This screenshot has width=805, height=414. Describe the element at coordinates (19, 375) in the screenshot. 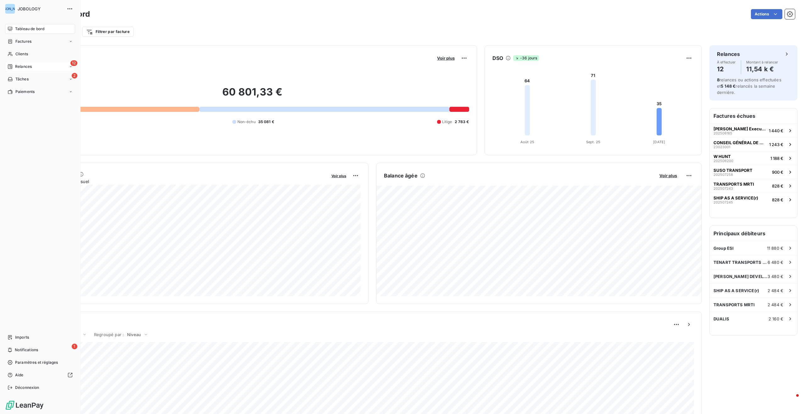

I see `span: Aide` at that location.